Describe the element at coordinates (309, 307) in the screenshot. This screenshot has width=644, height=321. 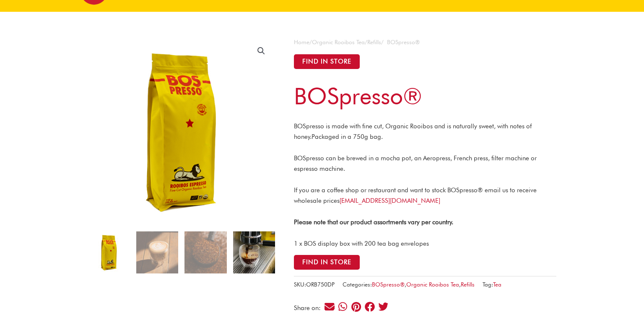
I see `div: Share on:` at that location.